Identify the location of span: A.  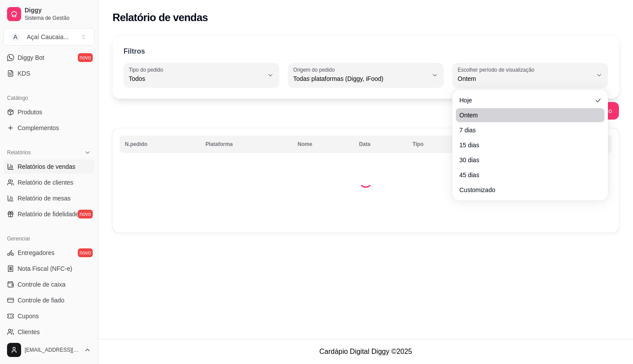
(15, 37).